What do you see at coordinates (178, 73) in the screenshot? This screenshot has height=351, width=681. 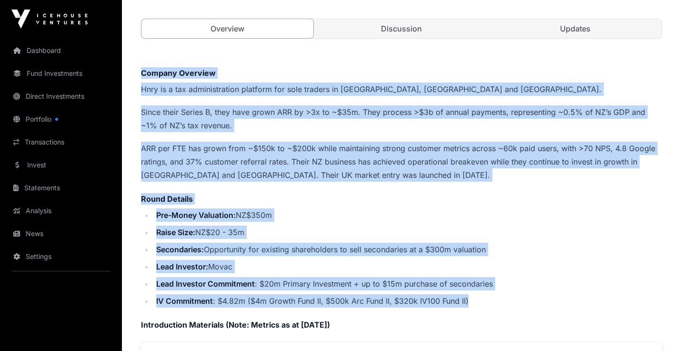 I see `strong: Company Overview` at bounding box center [178, 73].